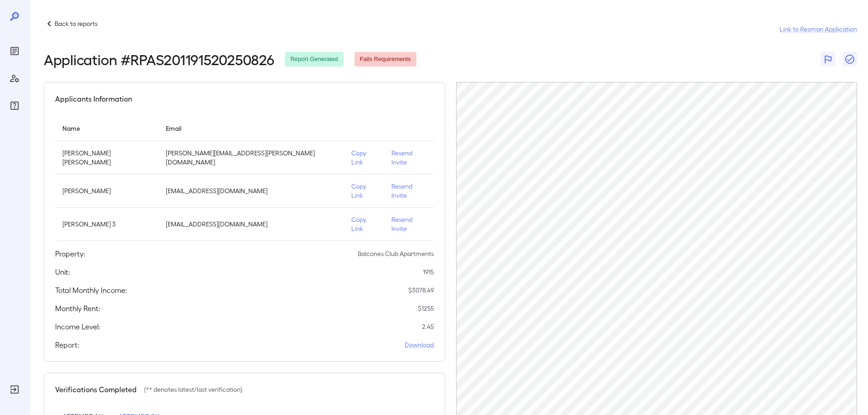 This screenshot has height=415, width=868. I want to click on p: $ 1255, so click(426, 308).